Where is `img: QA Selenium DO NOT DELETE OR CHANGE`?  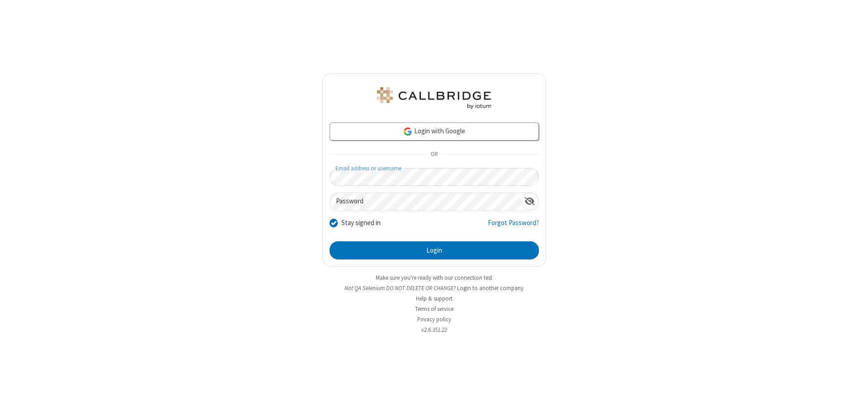 img: QA Selenium DO NOT DELETE OR CHANGE is located at coordinates (434, 98).